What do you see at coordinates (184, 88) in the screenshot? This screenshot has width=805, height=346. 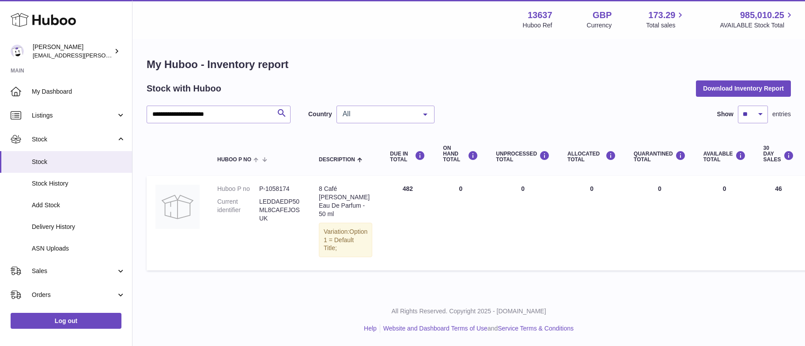 I see `h2: Stock with Huboo` at bounding box center [184, 88].